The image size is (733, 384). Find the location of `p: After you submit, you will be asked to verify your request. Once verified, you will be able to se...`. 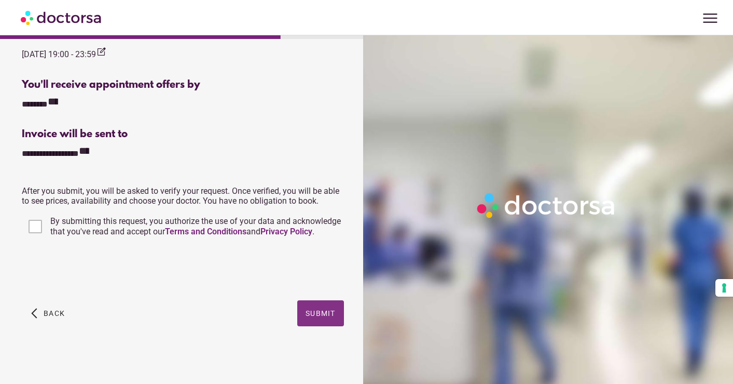

p: After you submit, you will be asked to verify your request. Once verified, you will be able to se... is located at coordinates (183, 196).